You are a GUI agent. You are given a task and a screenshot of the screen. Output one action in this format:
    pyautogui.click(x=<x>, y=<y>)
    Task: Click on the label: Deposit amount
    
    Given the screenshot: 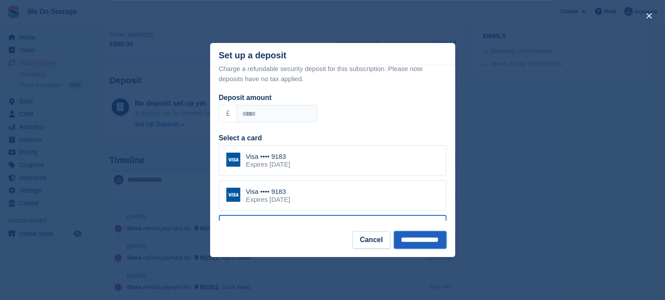 What is the action you would take?
    pyautogui.click(x=245, y=97)
    